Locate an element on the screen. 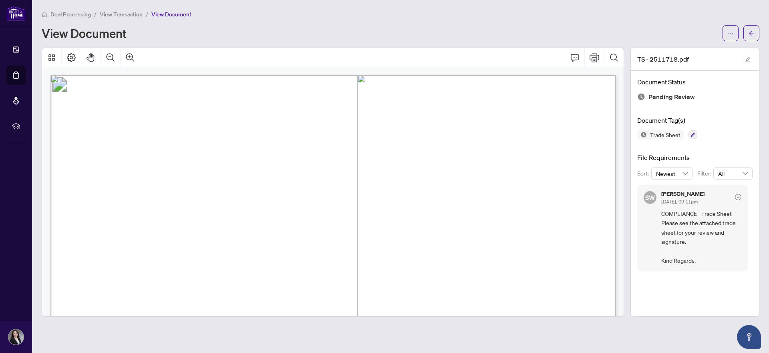 The height and width of the screenshot is (353, 769). img: Document Status is located at coordinates (641, 97).